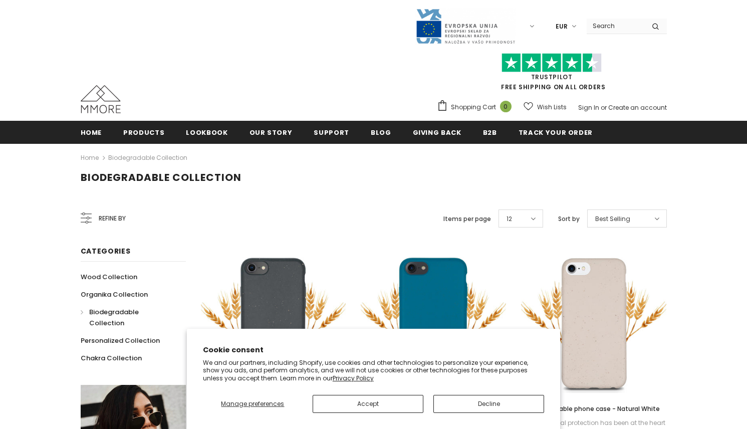 This screenshot has width=747, height=429. What do you see at coordinates (331, 132) in the screenshot?
I see `span: support` at bounding box center [331, 132].